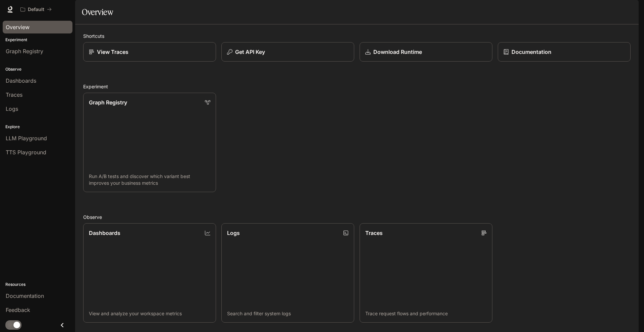 The width and height of the screenshot is (644, 332). What do you see at coordinates (149, 314) in the screenshot?
I see `p: View and analyze your workspace metrics` at bounding box center [149, 314].